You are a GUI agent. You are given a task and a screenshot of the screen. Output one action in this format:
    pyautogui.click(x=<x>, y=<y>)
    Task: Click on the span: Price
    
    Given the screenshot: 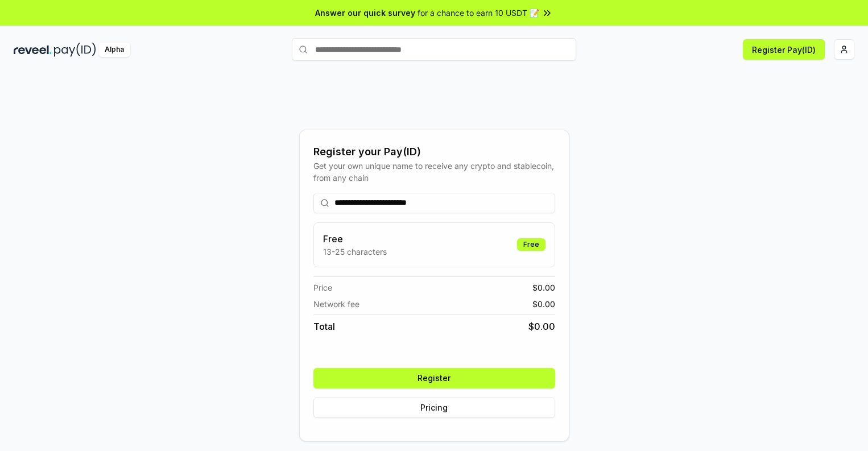 What is the action you would take?
    pyautogui.click(x=323, y=287)
    